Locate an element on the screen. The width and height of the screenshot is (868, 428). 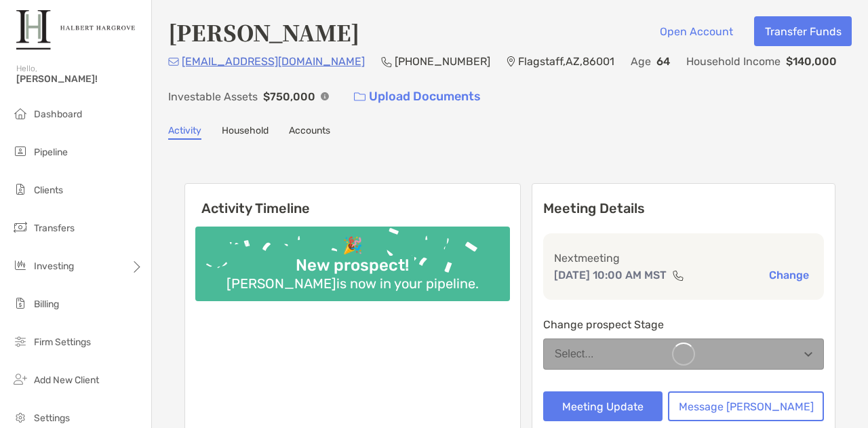
span: Investing is located at coordinates (54, 266).